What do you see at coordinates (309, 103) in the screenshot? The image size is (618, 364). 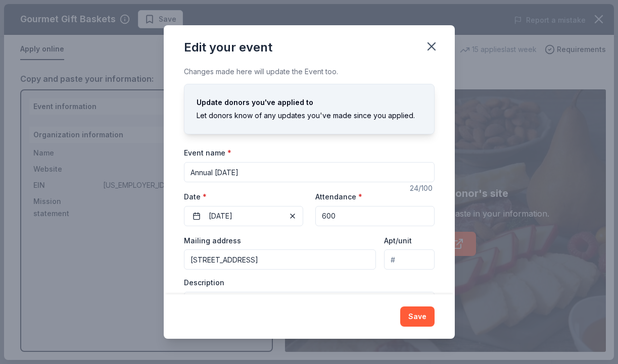 I see `div: Update donors you've applied to` at bounding box center [309, 103].